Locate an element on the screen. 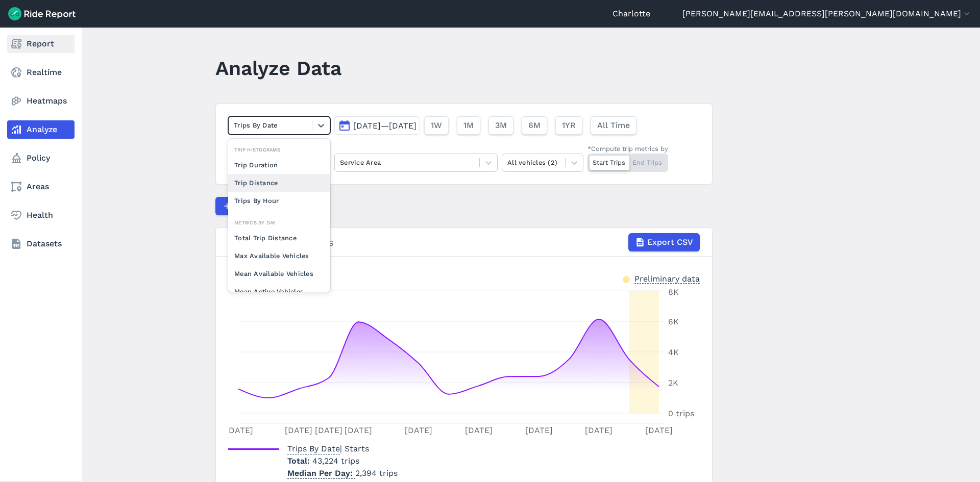 This screenshot has height=482, width=980. span: Total is located at coordinates (299, 460).